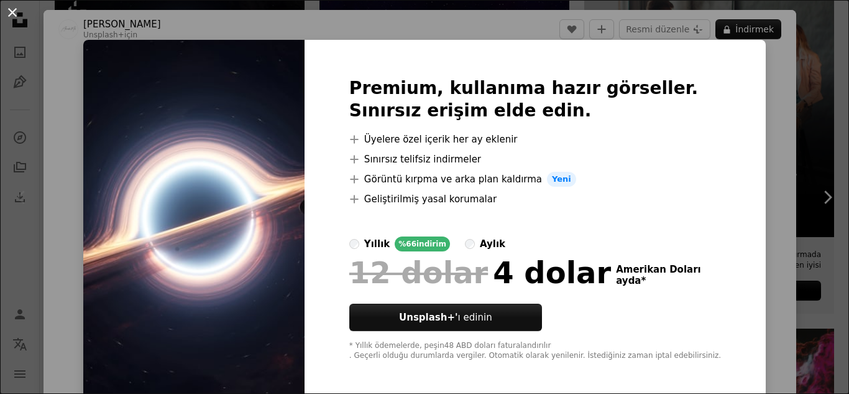 The width and height of the screenshot is (849, 394). Describe the element at coordinates (430, 199) in the screenshot. I see `font: Geliştirilmiş yasal korumalar` at that location.